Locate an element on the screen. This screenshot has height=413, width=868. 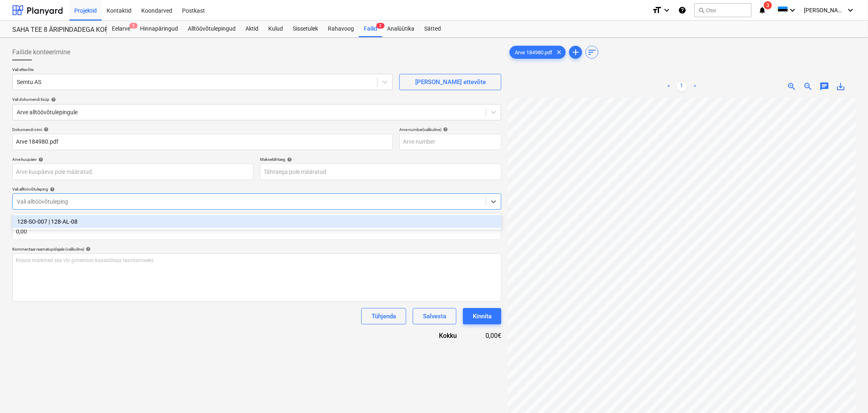
span: search is located at coordinates (701, 10).